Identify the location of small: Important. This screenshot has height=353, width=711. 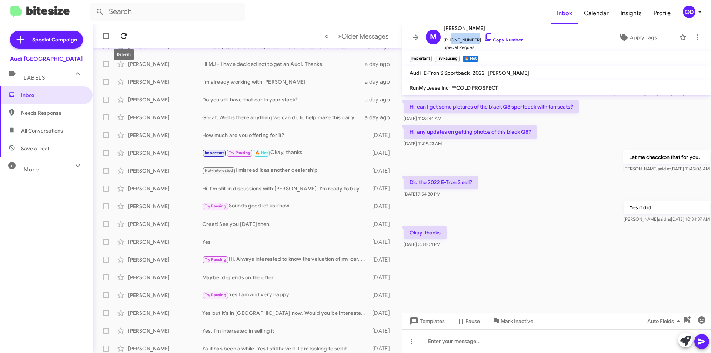
(421, 59).